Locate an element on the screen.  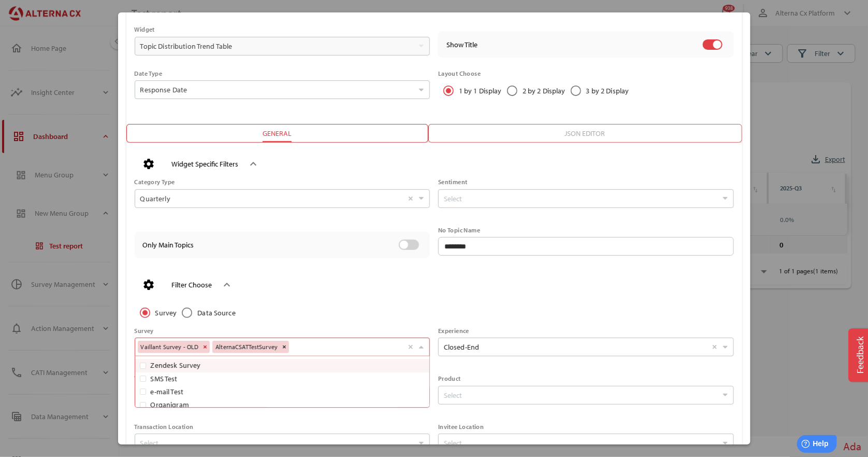
div: Filter Choose is located at coordinates (192, 284).